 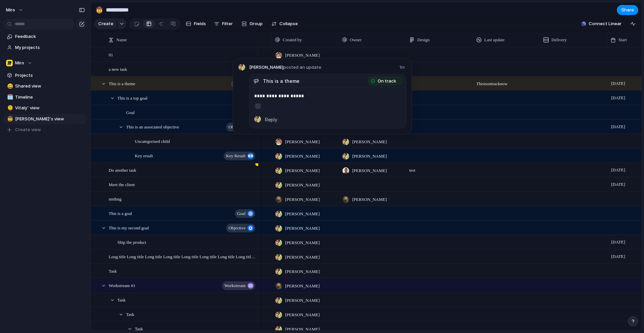 I want to click on a: Feedback, so click(x=45, y=37).